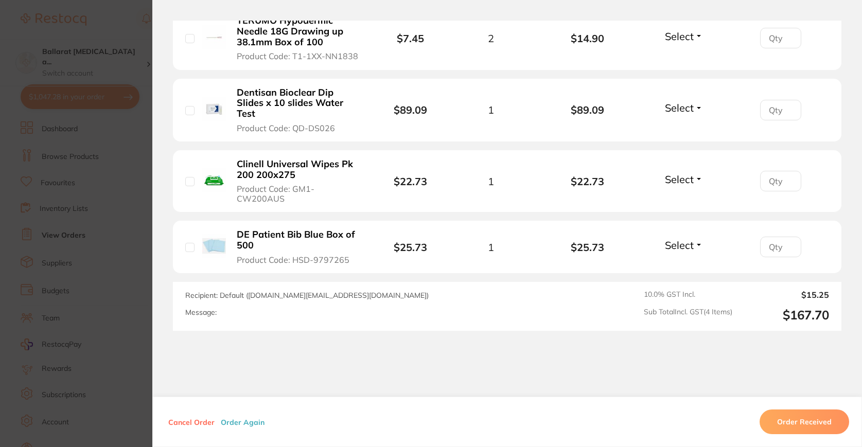  I want to click on button: DE Patient Bib Blue Box of 500 Product Code: HSD-9797265, so click(298, 247).